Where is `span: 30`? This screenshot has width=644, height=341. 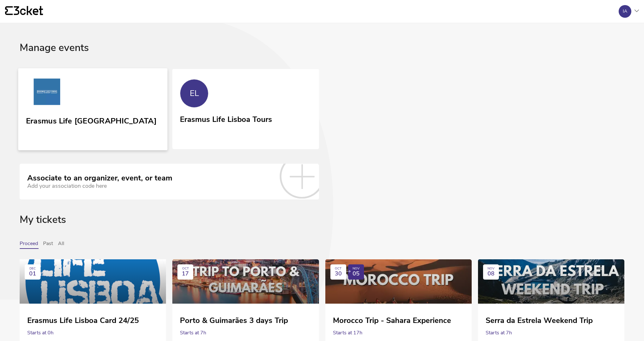
span: 30 is located at coordinates (338, 274).